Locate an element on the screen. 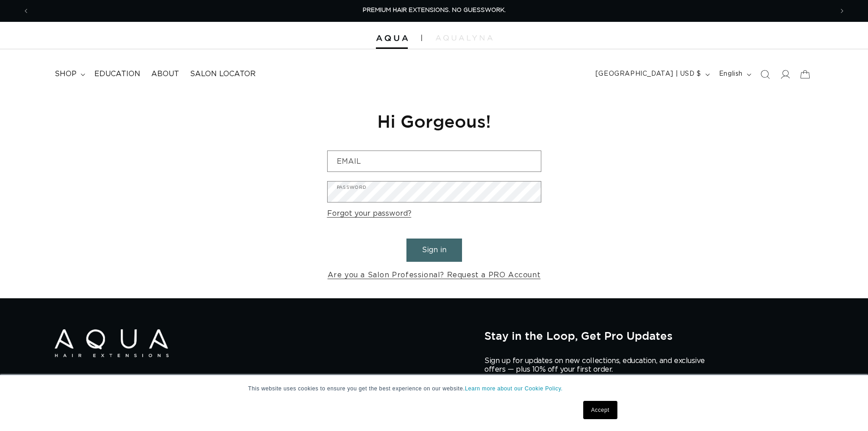 The image size is (868, 431). span: English is located at coordinates (731, 74).